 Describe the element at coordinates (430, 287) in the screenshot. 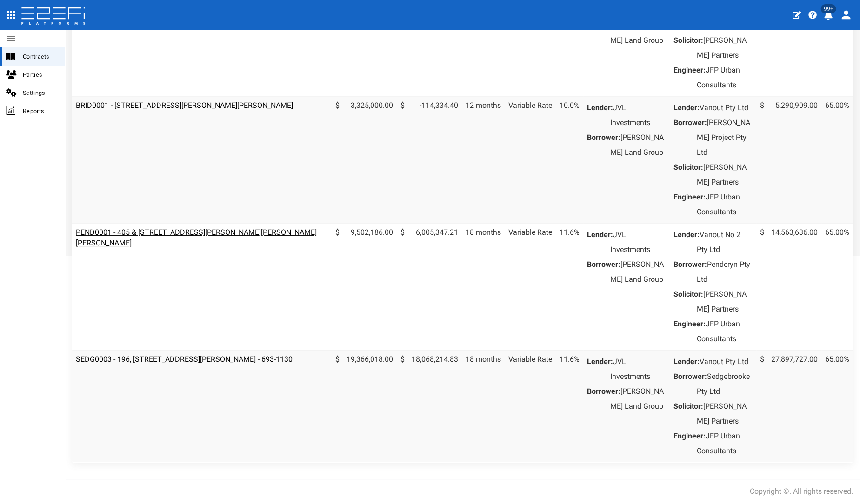

I see `td: 6,005,347.21` at that location.